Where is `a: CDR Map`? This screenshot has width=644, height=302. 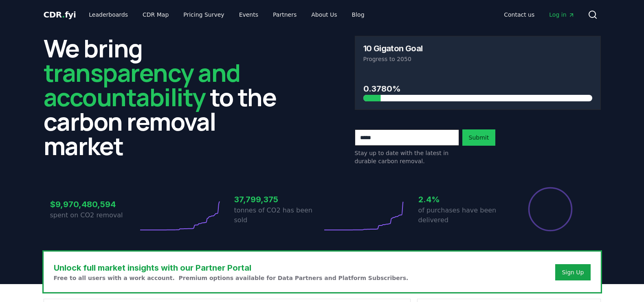
a: CDR Map is located at coordinates (155, 15).